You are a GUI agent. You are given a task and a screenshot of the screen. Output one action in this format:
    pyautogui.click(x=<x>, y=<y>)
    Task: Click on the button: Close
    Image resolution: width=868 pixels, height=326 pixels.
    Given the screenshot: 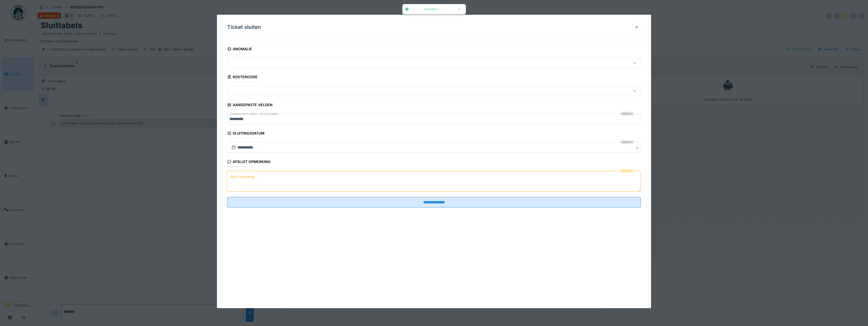 What is the action you would take?
    pyautogui.click(x=638, y=147)
    